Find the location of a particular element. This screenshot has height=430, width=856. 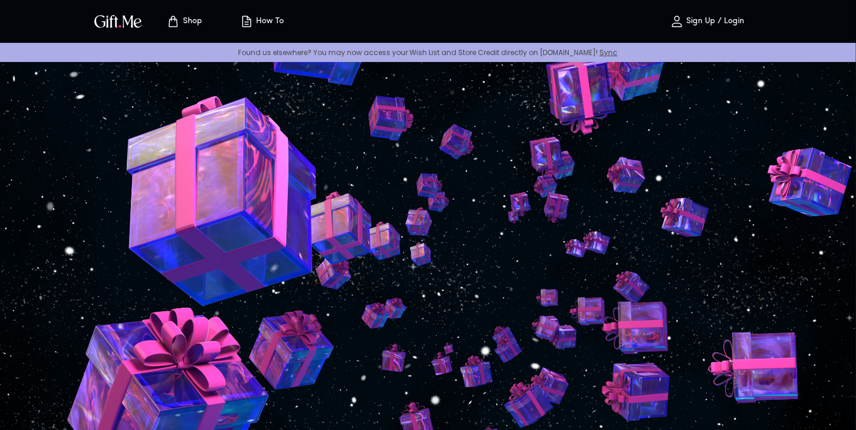

button: Store page is located at coordinates (184, 21).